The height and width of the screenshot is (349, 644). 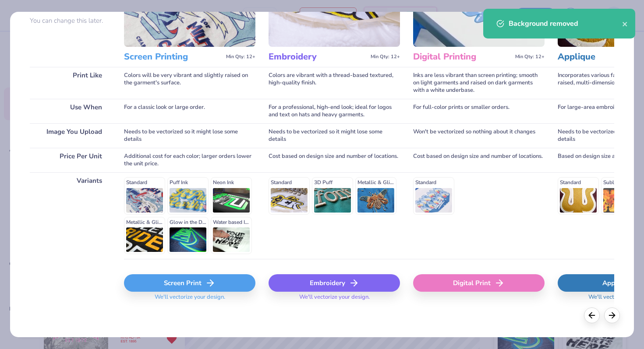 I want to click on div: Inks are less vibrant than screen printing; smooth on light garments and raised on dark garments ..., so click(x=479, y=83).